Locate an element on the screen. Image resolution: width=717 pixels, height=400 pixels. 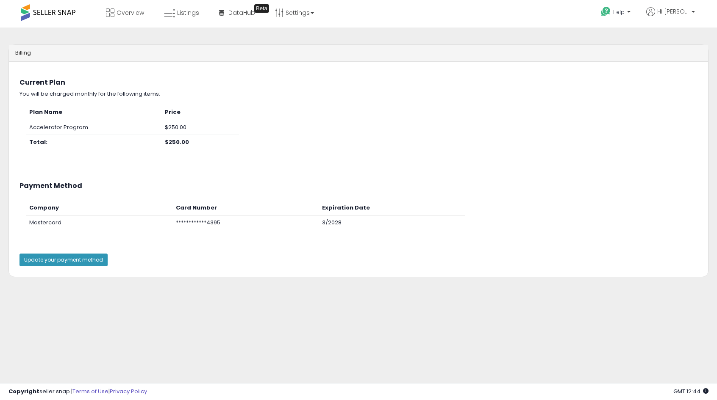
i: Get Help is located at coordinates (605, 11).